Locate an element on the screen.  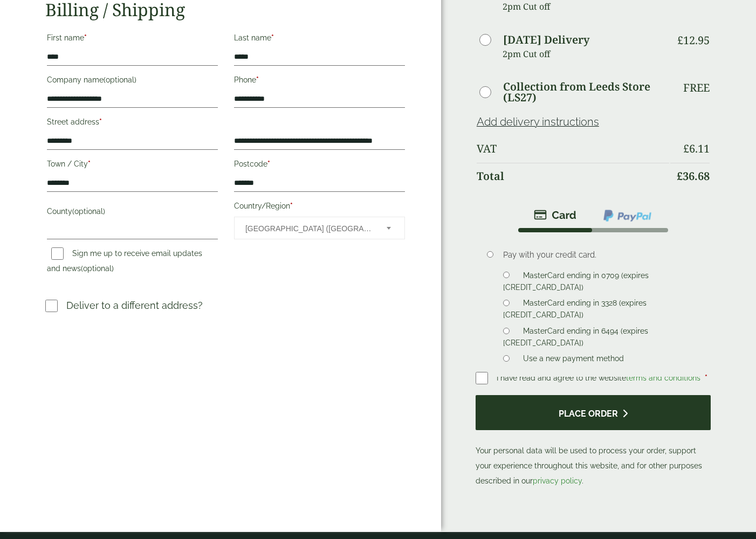
label: Collection from Leeds Store (LS27) is located at coordinates (586, 92).